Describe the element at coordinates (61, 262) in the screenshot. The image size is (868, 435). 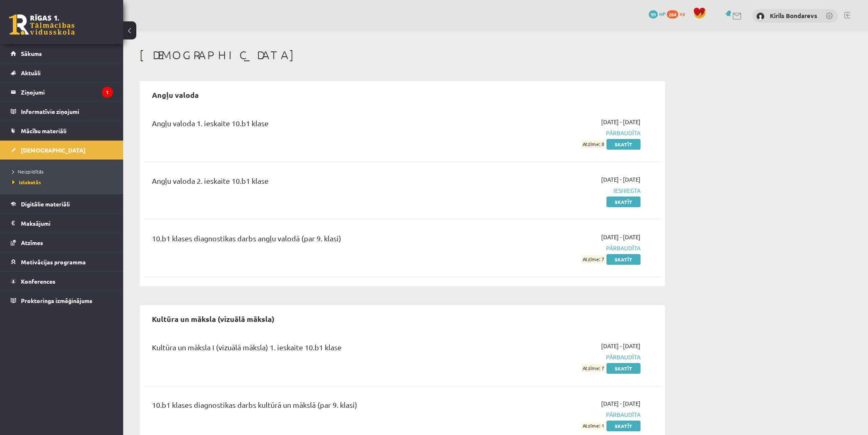
I see `a: Motivācijas programma` at that location.